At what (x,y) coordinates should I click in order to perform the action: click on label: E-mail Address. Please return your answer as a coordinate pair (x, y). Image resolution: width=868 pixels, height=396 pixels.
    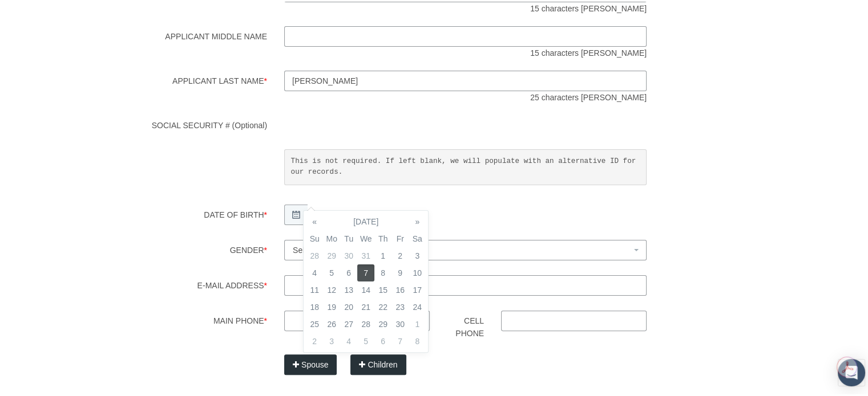
    Looking at the image, I should click on (194, 286).